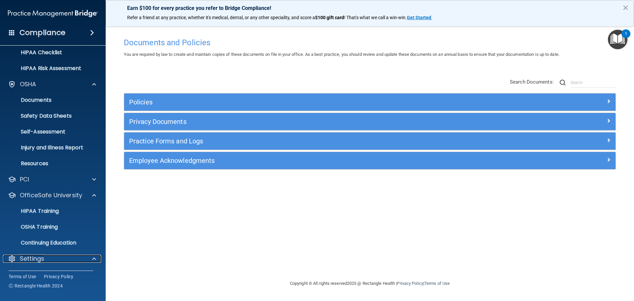  What do you see at coordinates (594, 83) in the screenshot?
I see `input: Search` at bounding box center [594, 83].